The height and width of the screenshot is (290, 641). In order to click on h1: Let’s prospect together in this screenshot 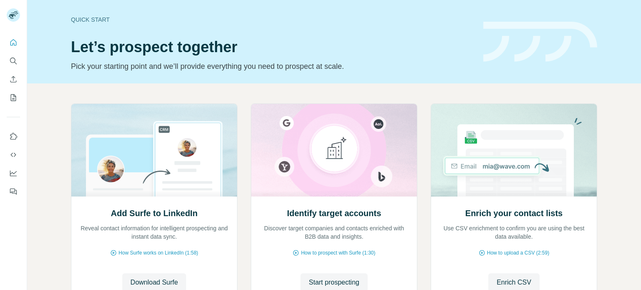, I will do `click(272, 47)`.